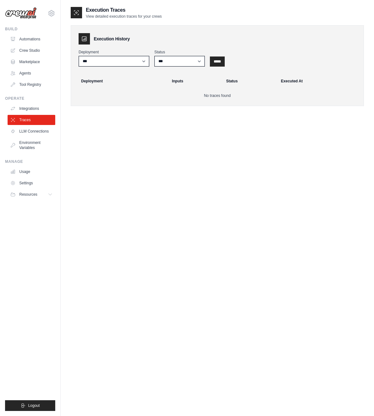  What do you see at coordinates (31, 109) in the screenshot?
I see `a: Integrations` at bounding box center [31, 109].